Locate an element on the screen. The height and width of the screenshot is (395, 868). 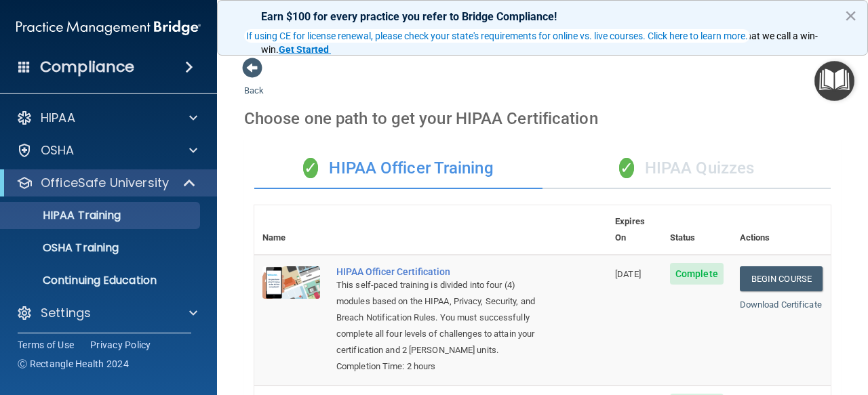
p: OSHA is located at coordinates (58, 151).